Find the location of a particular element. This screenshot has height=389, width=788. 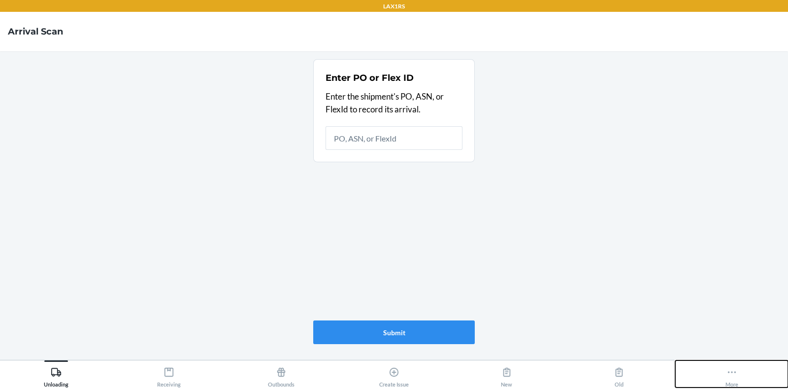

button: New is located at coordinates (506, 373).